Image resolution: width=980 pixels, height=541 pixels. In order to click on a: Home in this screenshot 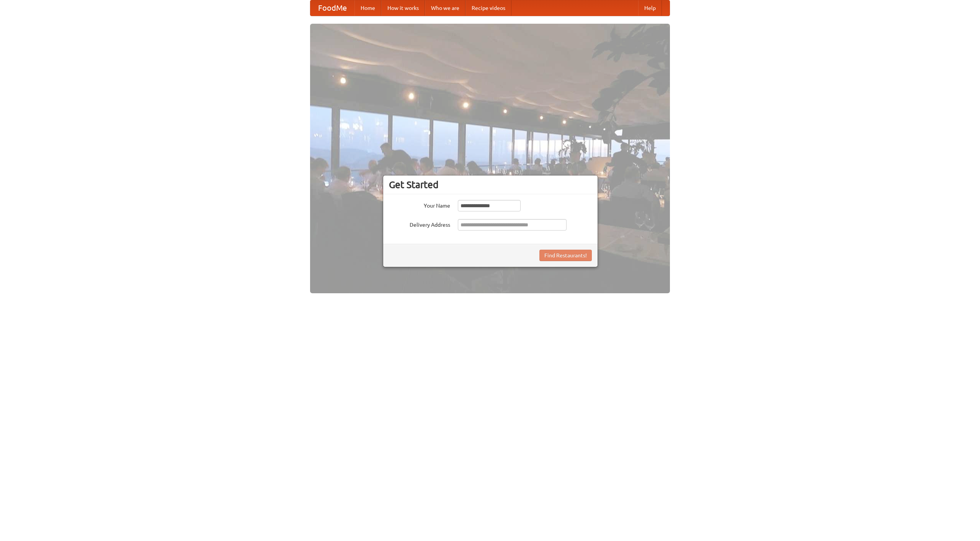, I will do `click(367, 8)`.